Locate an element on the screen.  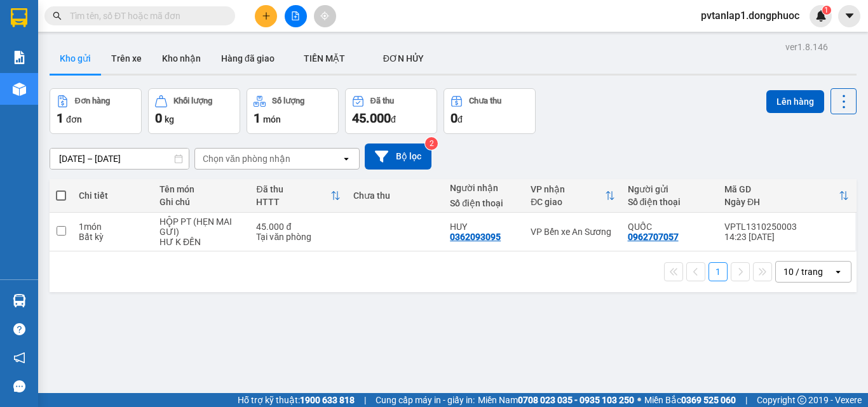
button: Hàng đã giao is located at coordinates (248, 59).